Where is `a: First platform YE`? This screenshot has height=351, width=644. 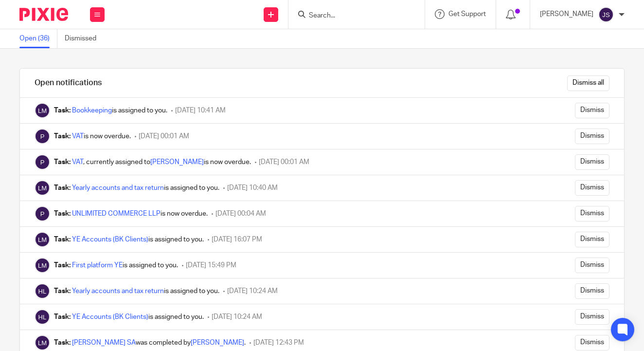 a: First platform YE is located at coordinates (97, 265).